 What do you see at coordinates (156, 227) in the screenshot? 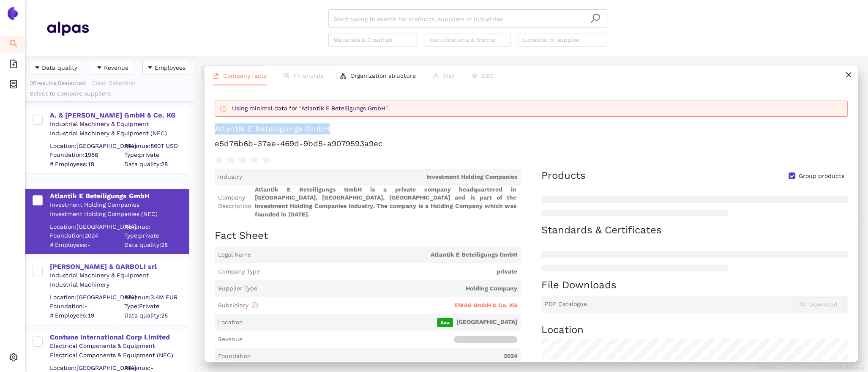
I see `div: Revenue:` at bounding box center [156, 227].